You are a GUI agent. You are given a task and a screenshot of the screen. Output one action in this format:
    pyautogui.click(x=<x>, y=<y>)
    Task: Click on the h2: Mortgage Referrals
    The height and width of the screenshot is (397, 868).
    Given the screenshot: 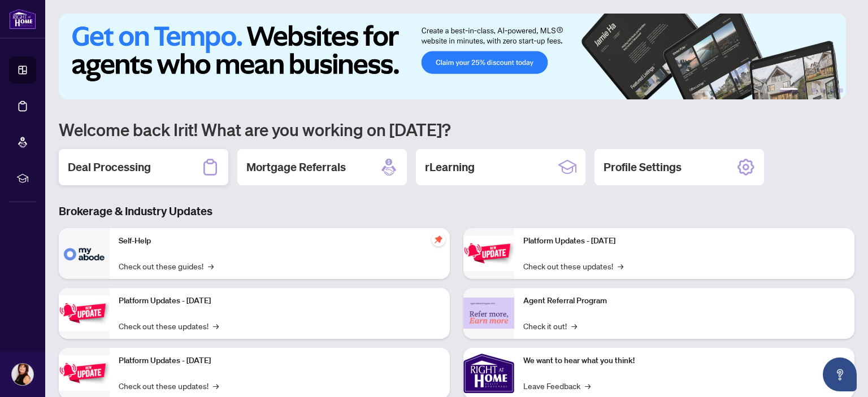 What is the action you would take?
    pyautogui.click(x=296, y=168)
    